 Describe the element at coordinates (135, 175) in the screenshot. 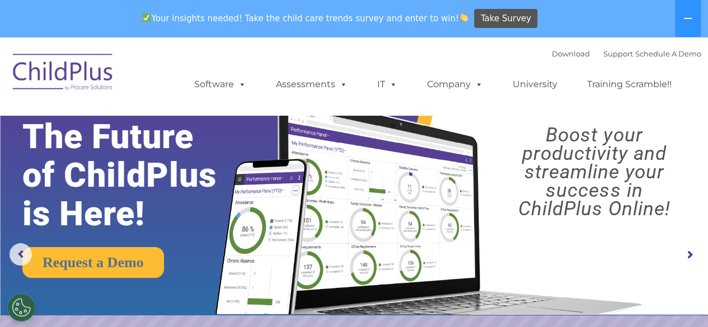

I see `rs-layer: The Future of ChildPlus is Here!` at that location.